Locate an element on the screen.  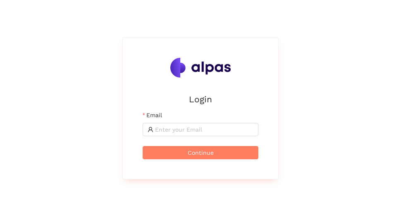
span: Continue is located at coordinates (200, 153).